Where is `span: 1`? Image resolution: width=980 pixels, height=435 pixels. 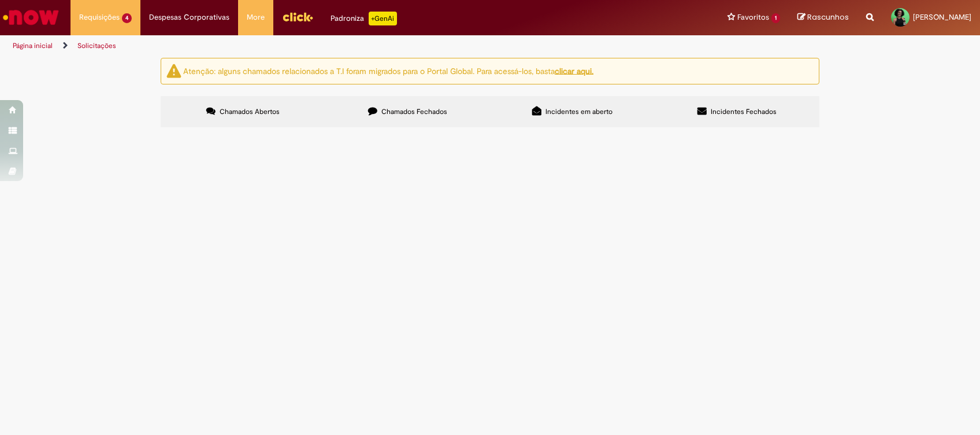 span: 1 is located at coordinates (775, 18).